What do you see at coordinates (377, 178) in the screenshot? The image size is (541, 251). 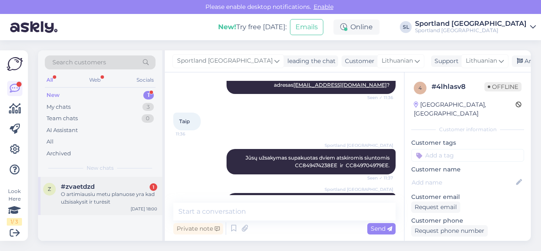 I see `span: Seen ✓ 11:37` at bounding box center [377, 178].